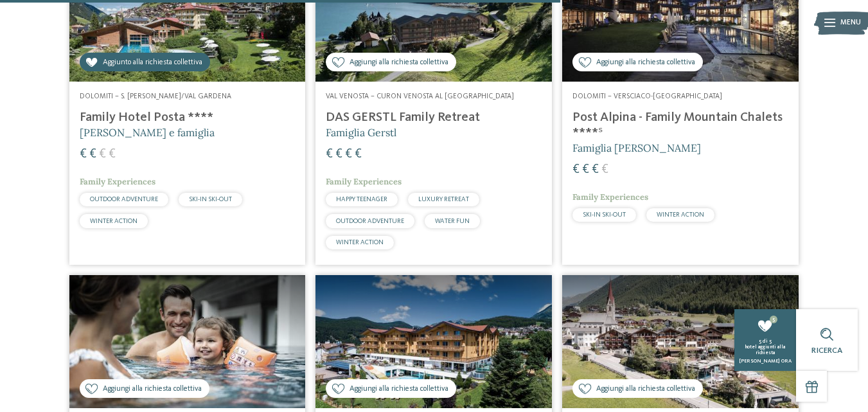  What do you see at coordinates (362, 199) in the screenshot?
I see `span: HAPPY TEENAGER` at bounding box center [362, 199].